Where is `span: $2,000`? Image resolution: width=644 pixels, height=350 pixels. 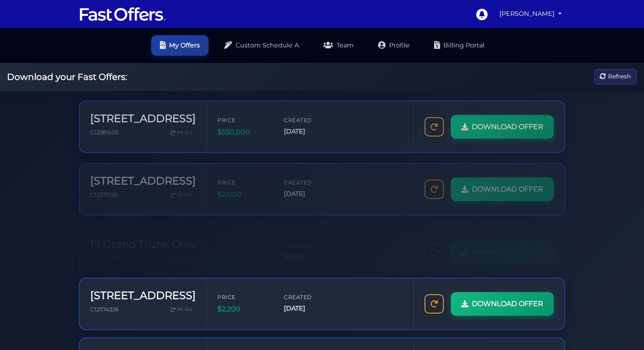
span: $2,000 is located at coordinates (244, 189).